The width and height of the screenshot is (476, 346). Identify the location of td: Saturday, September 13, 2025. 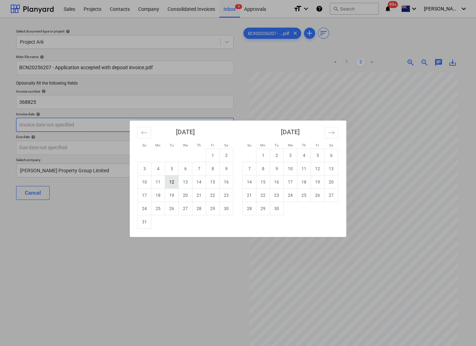
(331, 169).